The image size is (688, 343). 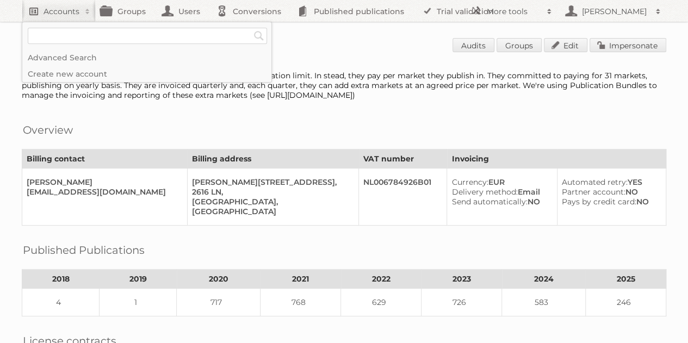 I want to click on div: EUR, so click(x=499, y=182).